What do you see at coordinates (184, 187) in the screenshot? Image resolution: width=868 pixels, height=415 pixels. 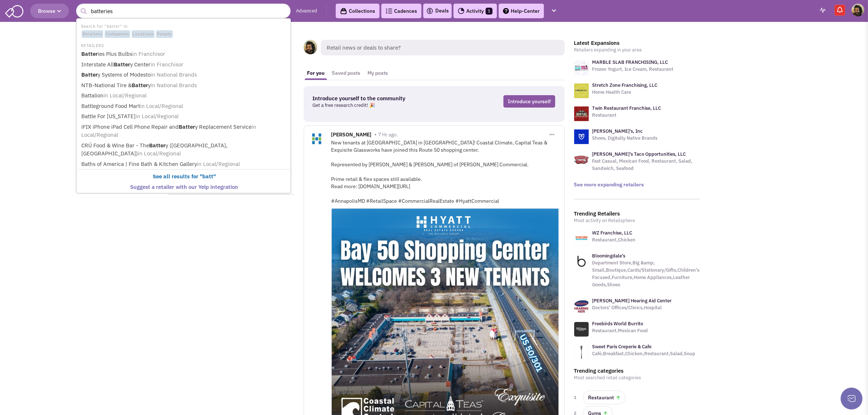 I see `a: Suggest a retailer with our Yelp integration` at bounding box center [184, 187].